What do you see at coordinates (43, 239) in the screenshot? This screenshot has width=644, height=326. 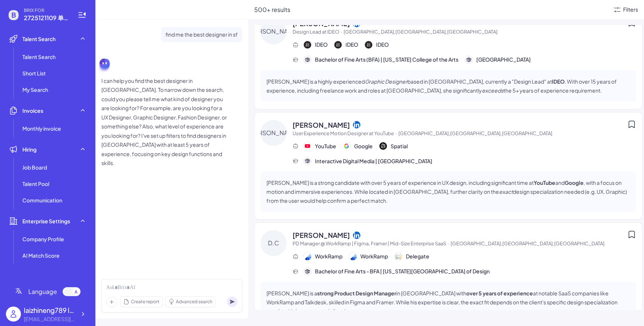 I see `span: Company Profile` at bounding box center [43, 239].